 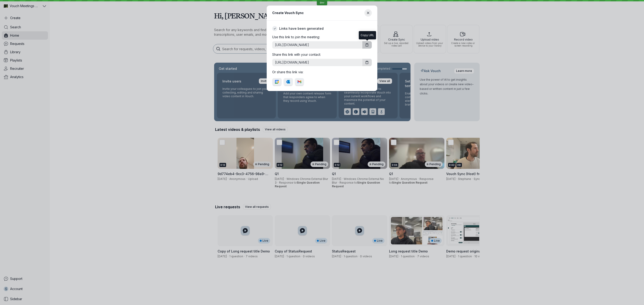 What do you see at coordinates (288, 72) in the screenshot?
I see `span: Or share this link via:` at bounding box center [288, 72].